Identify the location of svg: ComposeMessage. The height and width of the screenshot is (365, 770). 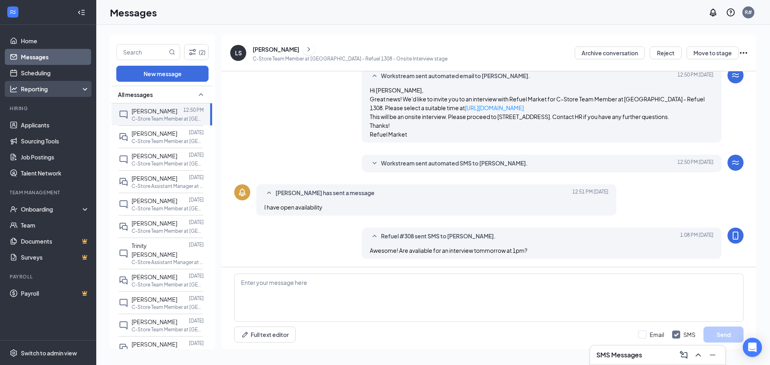
(684, 355).